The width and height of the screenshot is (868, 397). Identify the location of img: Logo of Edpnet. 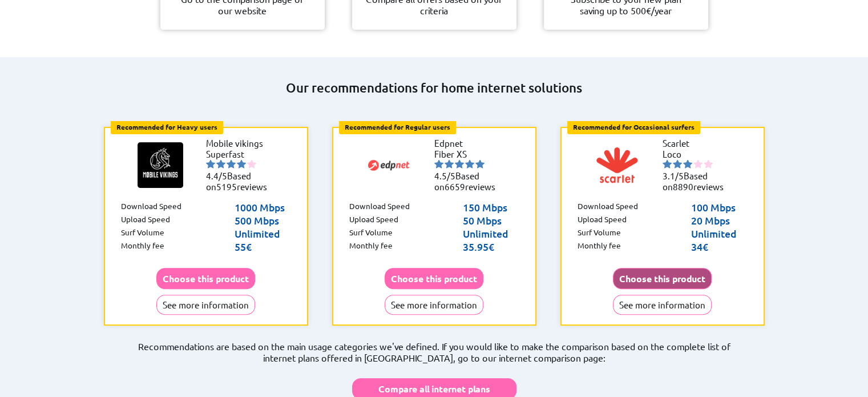
(388, 165).